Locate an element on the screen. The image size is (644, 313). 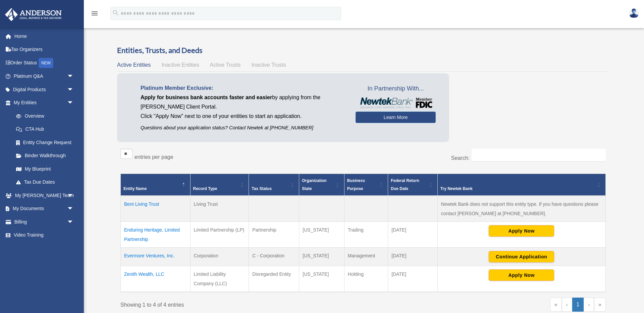
a: Previous is located at coordinates (567, 304).